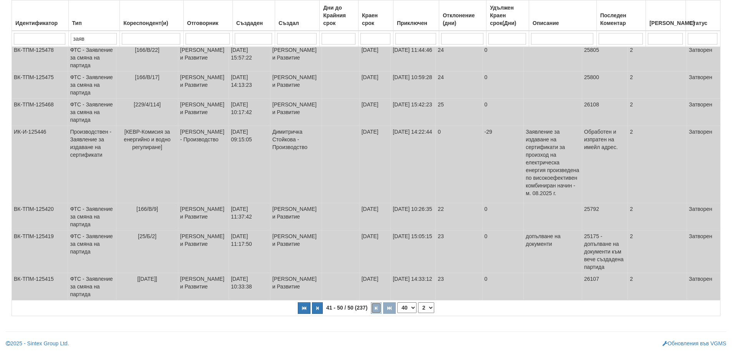  What do you see at coordinates (208, 23) in the screenshot?
I see `div: Отговорник` at bounding box center [208, 23].